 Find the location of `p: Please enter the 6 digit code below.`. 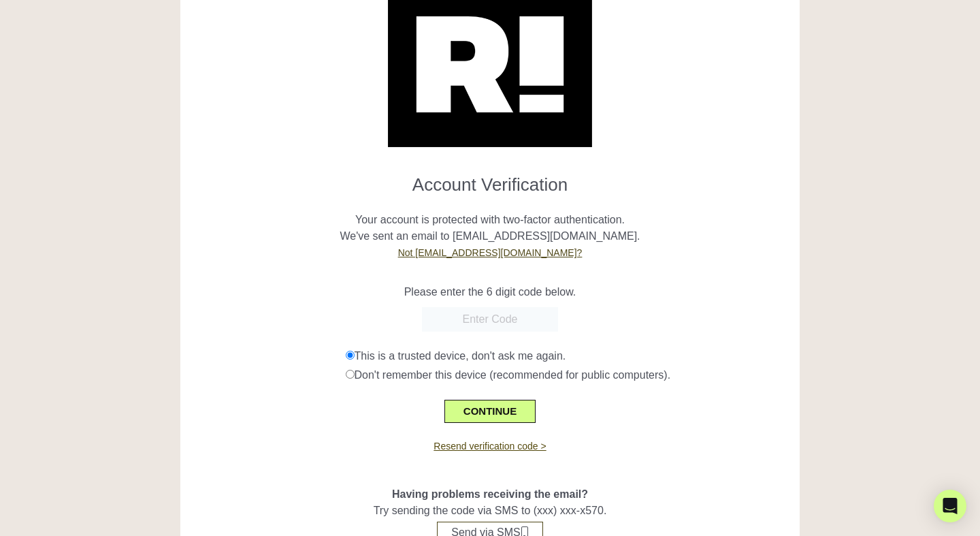

p: Please enter the 6 digit code below. is located at coordinates (490, 292).